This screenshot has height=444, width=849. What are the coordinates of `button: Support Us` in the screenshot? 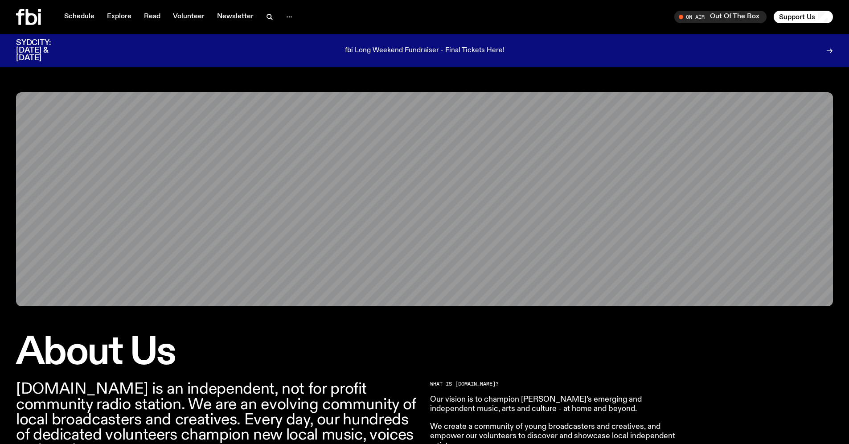 It's located at (803, 17).